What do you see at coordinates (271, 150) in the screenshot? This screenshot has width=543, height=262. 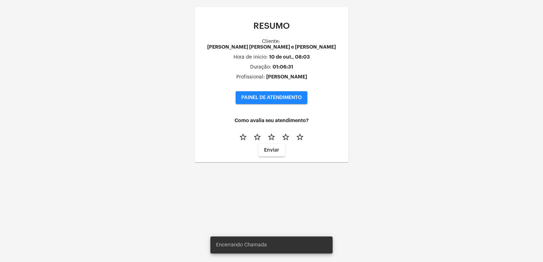 I see `span: Enviar` at bounding box center [271, 150].